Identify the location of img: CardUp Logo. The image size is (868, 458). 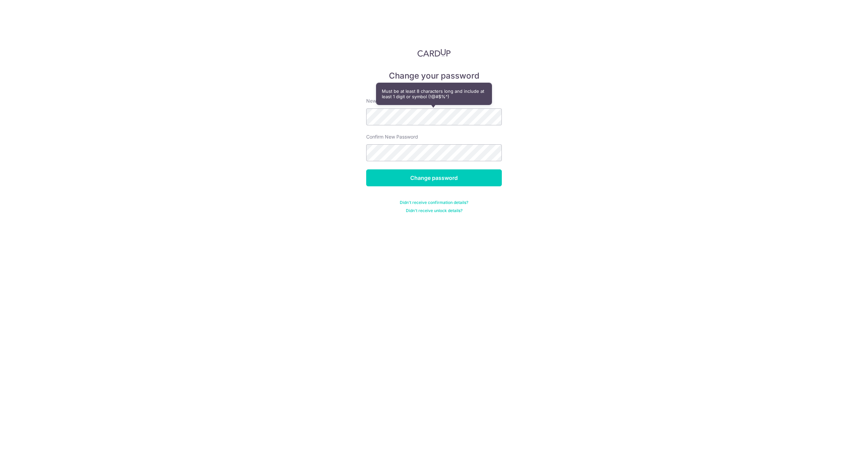
(434, 53).